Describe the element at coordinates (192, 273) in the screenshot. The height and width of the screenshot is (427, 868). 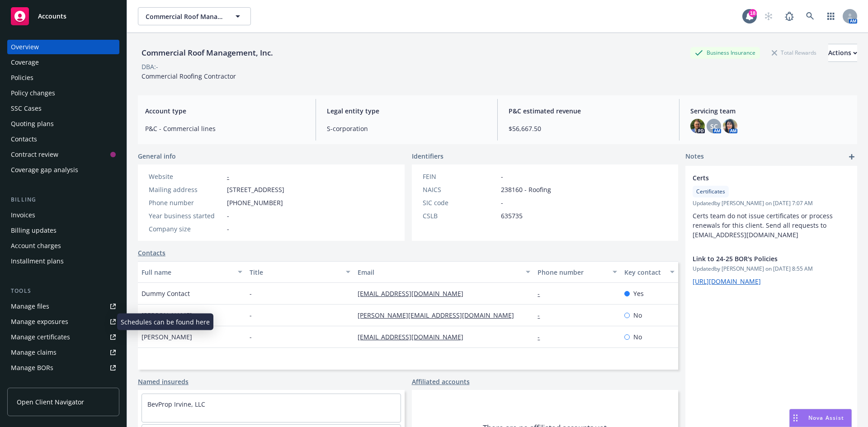
I see `button: Full name` at that location.